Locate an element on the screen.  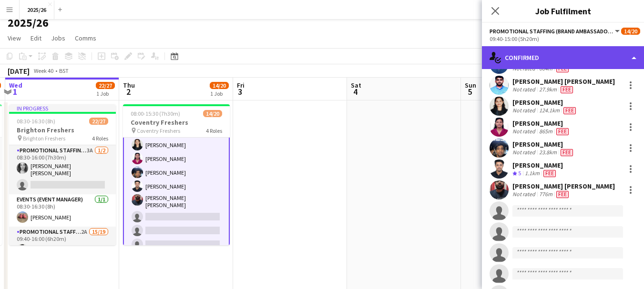
span: Wed is located at coordinates (16, 85).